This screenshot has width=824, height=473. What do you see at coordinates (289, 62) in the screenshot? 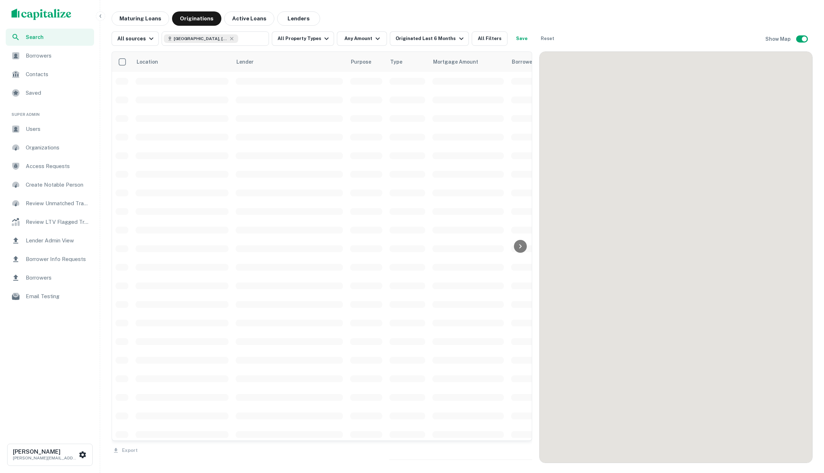
I see `th: Lender` at bounding box center [289, 62].